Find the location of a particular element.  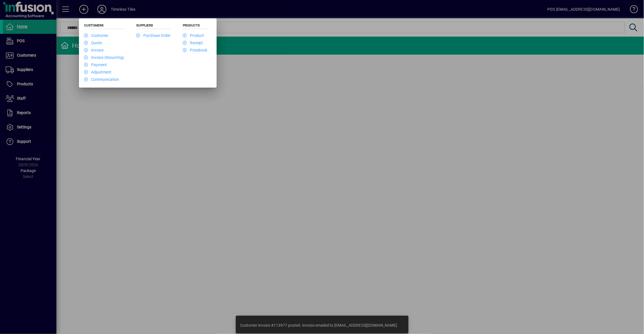

a: Product is located at coordinates (193, 36).